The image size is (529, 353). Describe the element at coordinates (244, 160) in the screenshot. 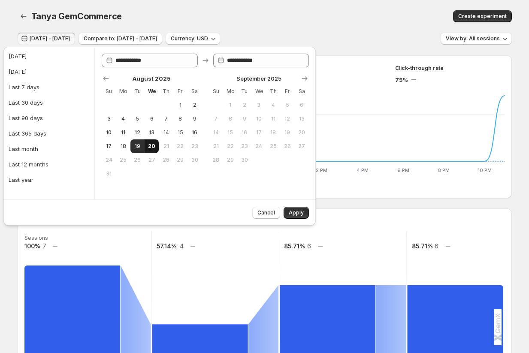

I see `span: 30` at that location.